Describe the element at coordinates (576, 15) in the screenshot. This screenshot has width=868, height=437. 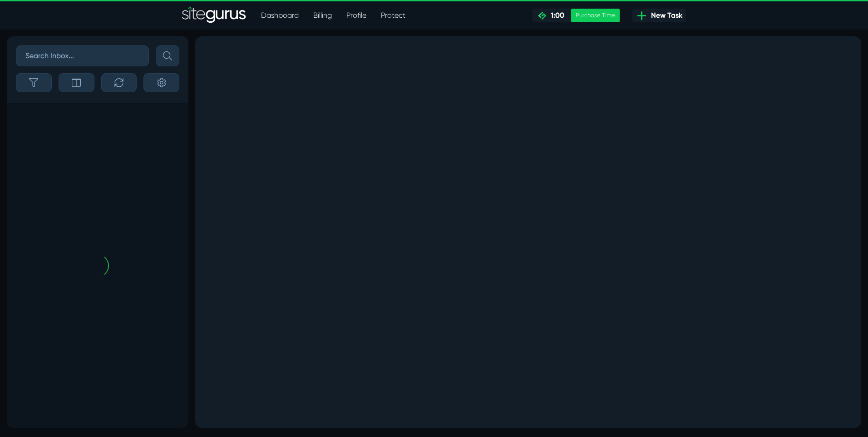
I see `a: 1:00 Purchase Time` at that location.